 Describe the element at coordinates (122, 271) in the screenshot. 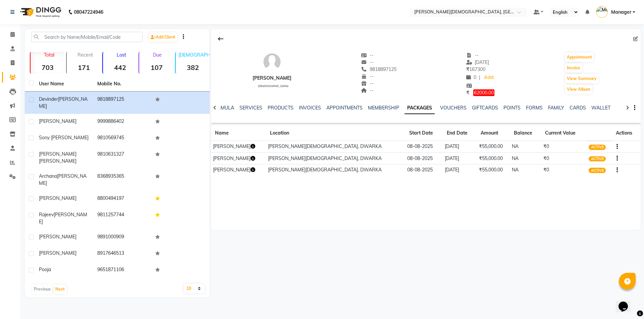

I see `td: 9651871106` at that location.